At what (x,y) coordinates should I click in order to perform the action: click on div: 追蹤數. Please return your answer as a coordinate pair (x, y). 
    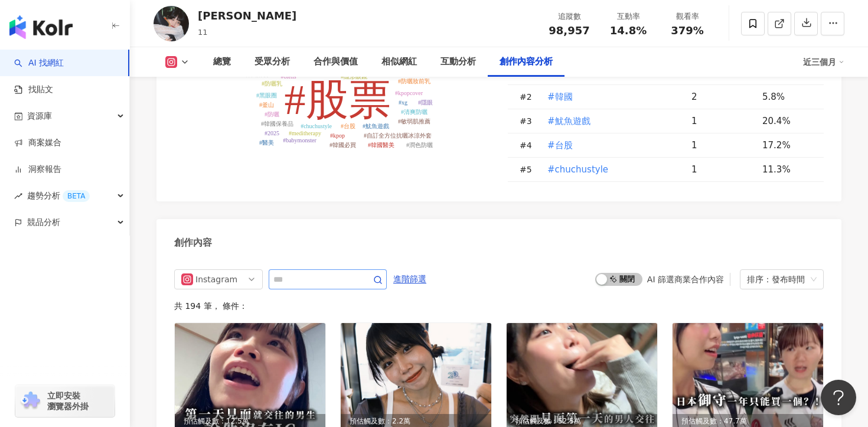
    Looking at the image, I should click on (569, 16).